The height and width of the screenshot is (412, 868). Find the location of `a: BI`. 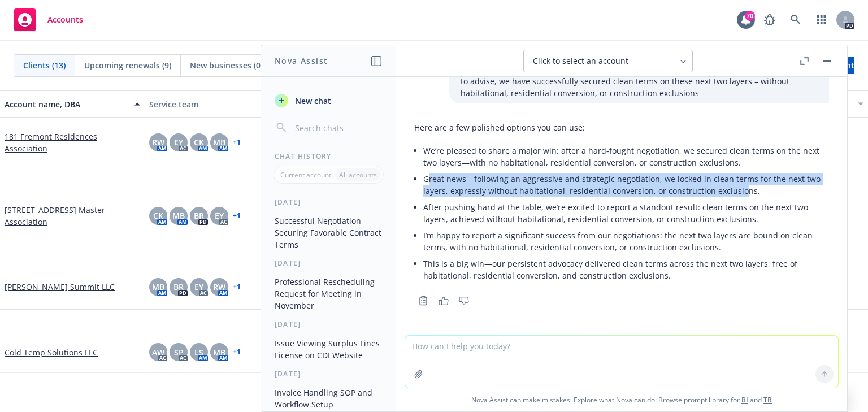

a: BI is located at coordinates (745, 399).